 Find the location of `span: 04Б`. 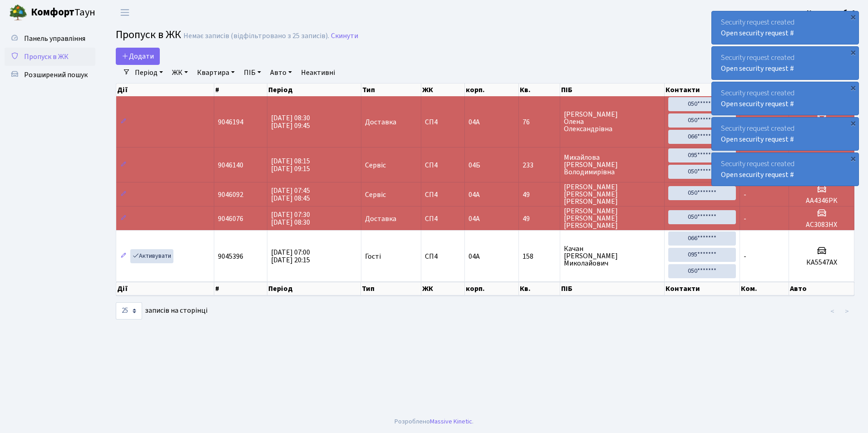

span: 04Б is located at coordinates (475, 165).